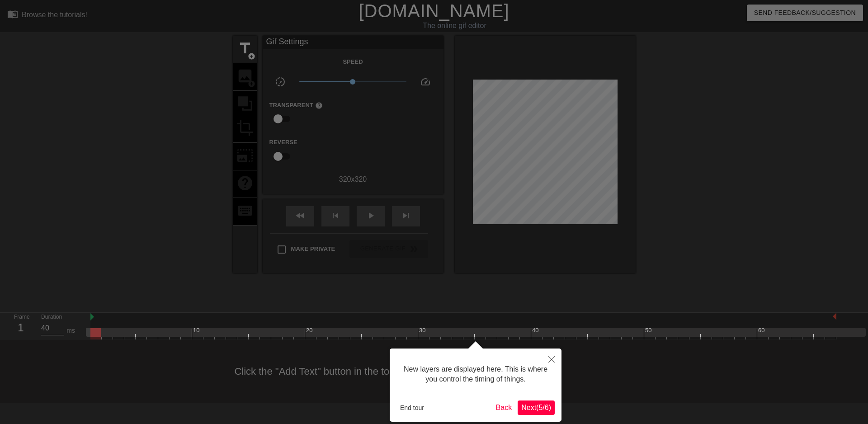 The image size is (868, 424). I want to click on button: Back, so click(504, 408).